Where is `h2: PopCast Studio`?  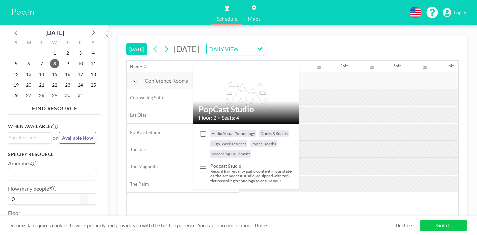 h2: PopCast Studio is located at coordinates (246, 109).